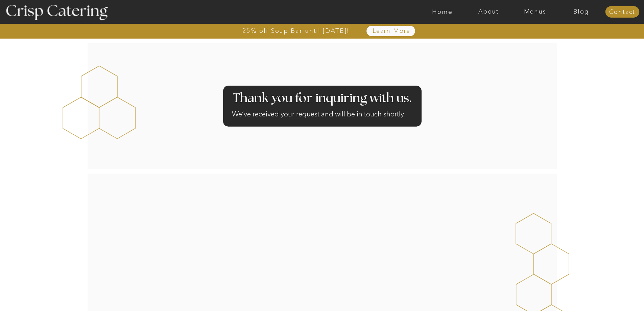 The height and width of the screenshot is (311, 644). What do you see at coordinates (622, 12) in the screenshot?
I see `nav: Contact` at bounding box center [622, 12].